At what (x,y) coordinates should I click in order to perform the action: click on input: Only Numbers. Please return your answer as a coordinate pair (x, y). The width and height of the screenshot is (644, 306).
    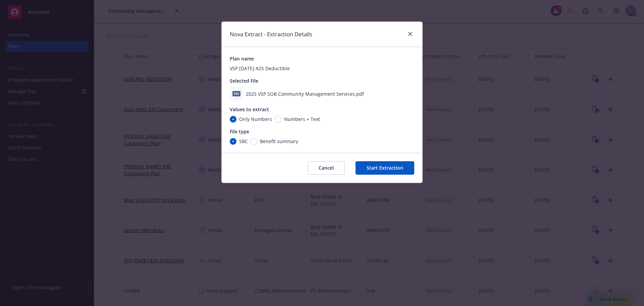
    Looking at the image, I should click on (233, 119).